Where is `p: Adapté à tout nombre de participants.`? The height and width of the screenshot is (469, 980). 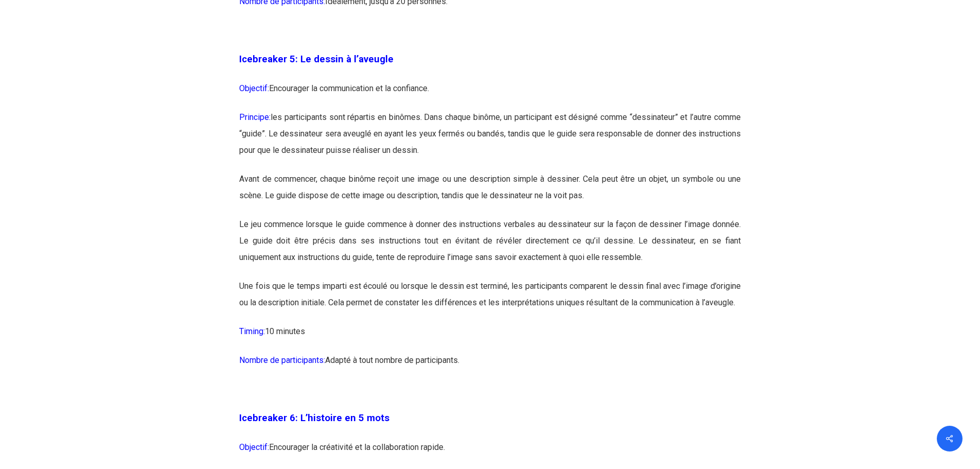 p: Adapté à tout nombre de participants. is located at coordinates (489, 367).